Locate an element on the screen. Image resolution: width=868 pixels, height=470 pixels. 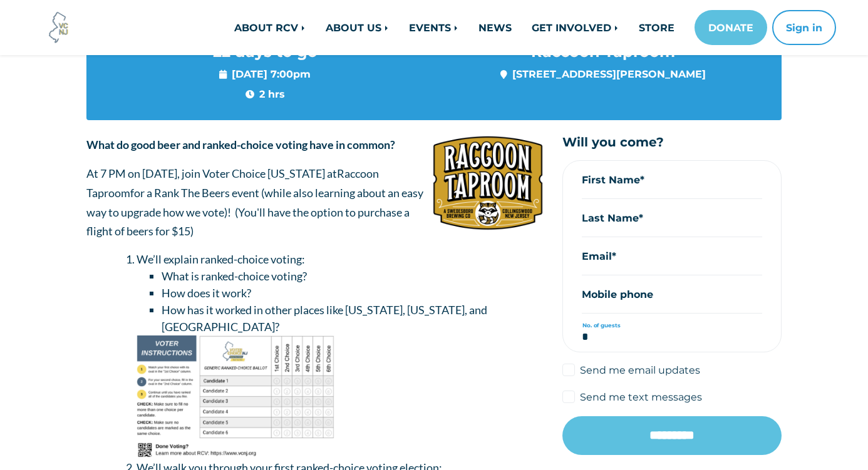
a: DONATE is located at coordinates (731, 27).